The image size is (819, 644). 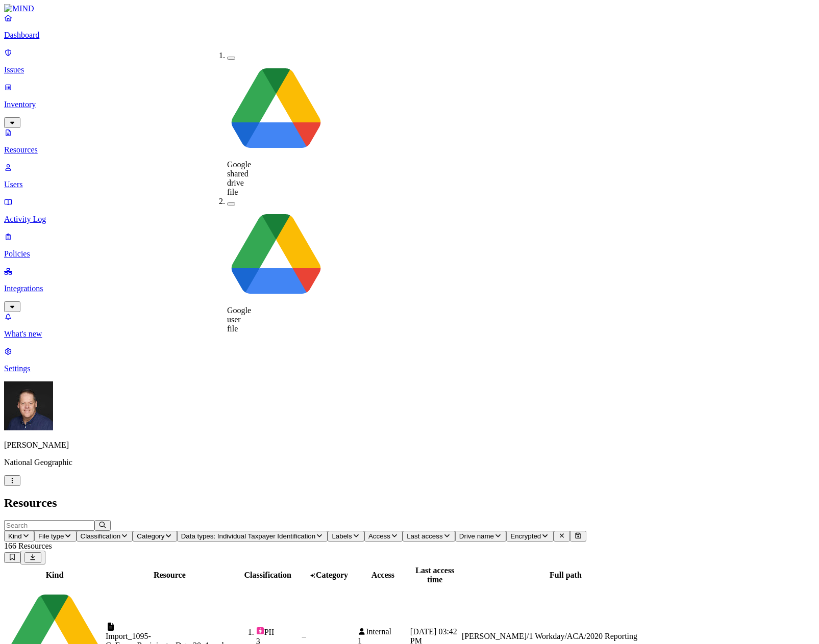 What do you see at coordinates (410, 150) in the screenshot?
I see `p: Resources` at bounding box center [410, 150].